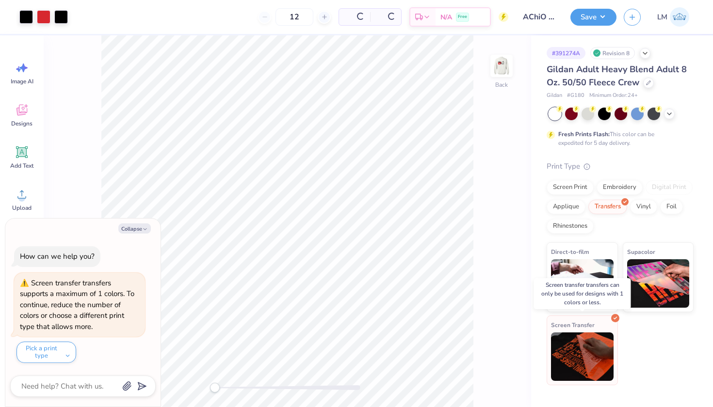 The image size is (713, 407). Describe the element at coordinates (641, 252) in the screenshot. I see `span: Supacolor` at that location.